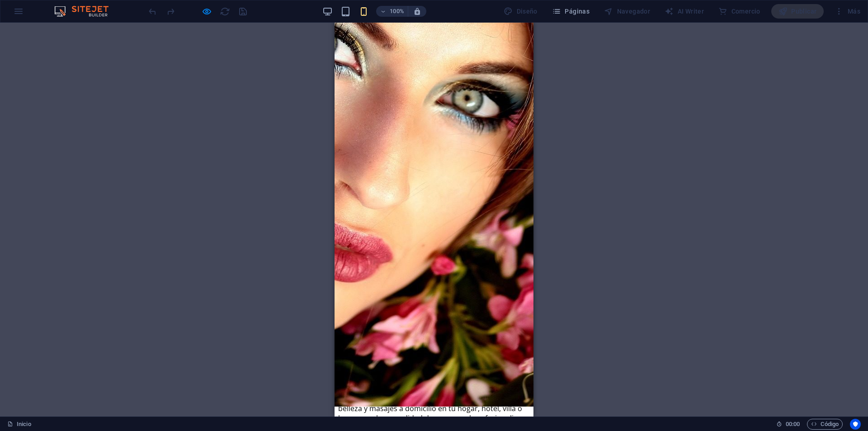 The image size is (868, 431). Describe the element at coordinates (418, 11) in the screenshot. I see `i: Al redimensionar, ajustar el nivel de zoom automáticamente para ajustarse al dispositivo elegido.` at that location.